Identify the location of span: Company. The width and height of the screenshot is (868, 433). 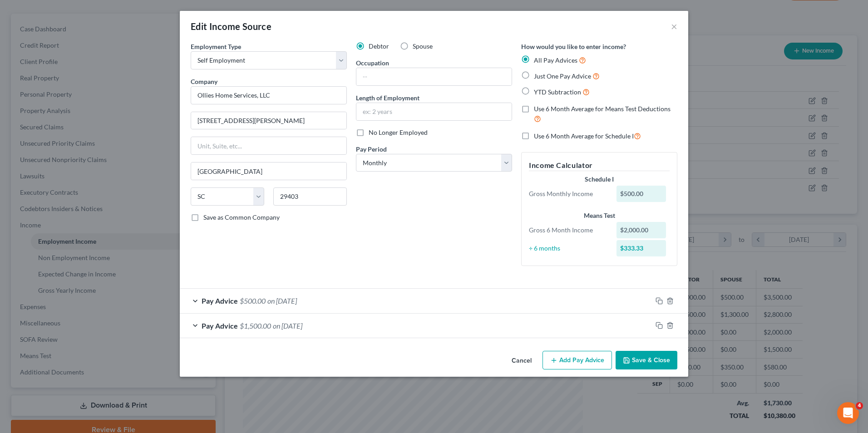
(204, 81).